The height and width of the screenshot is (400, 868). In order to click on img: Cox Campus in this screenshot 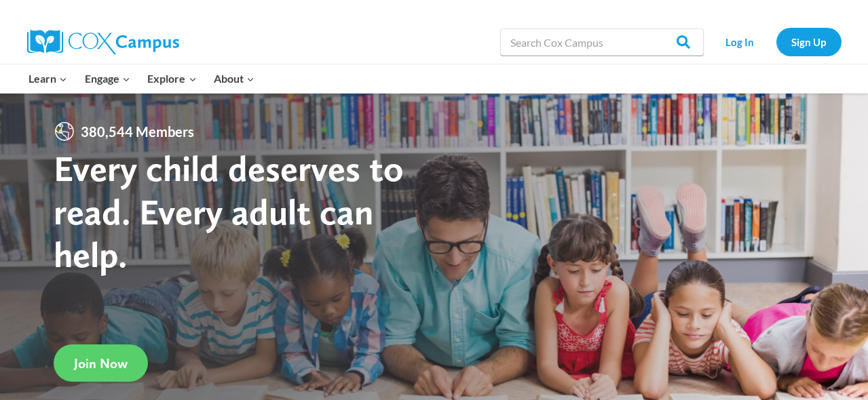, I will do `click(103, 42)`.